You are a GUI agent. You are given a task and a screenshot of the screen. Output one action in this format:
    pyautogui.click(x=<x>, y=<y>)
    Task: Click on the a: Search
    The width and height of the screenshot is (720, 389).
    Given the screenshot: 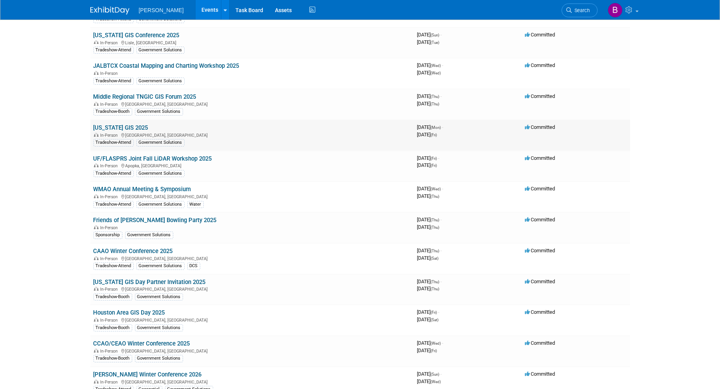 What is the action you would take?
    pyautogui.click(x=580, y=10)
    